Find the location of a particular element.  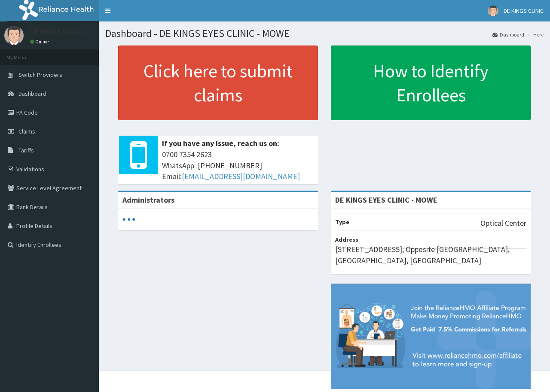

svg: audio-loading is located at coordinates (129, 220).